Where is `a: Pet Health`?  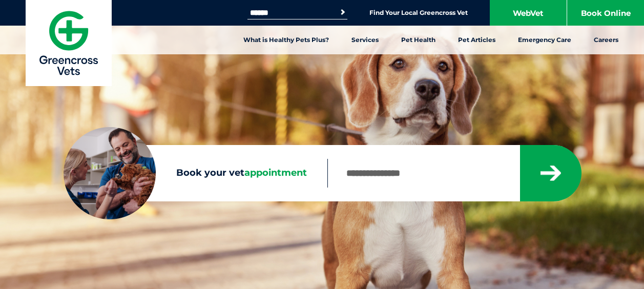
a: Pet Health is located at coordinates (418, 40).